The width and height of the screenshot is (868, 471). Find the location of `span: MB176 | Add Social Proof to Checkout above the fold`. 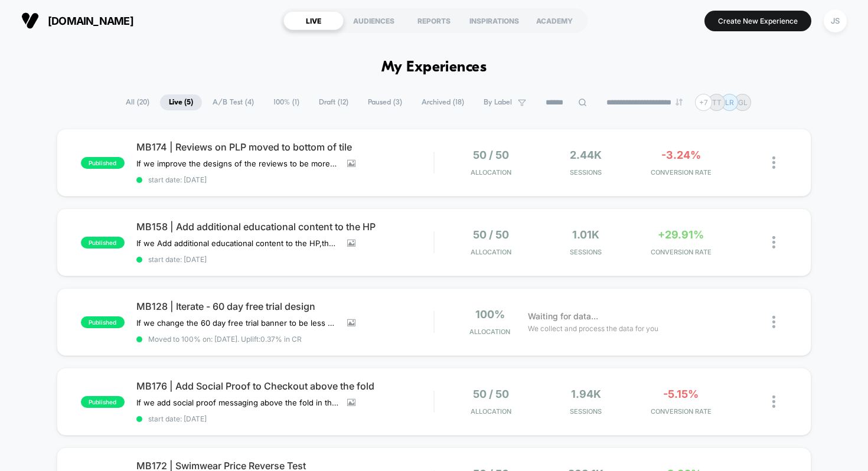

span: MB176 | Add Social Proof to Checkout above the fold is located at coordinates (285, 386).